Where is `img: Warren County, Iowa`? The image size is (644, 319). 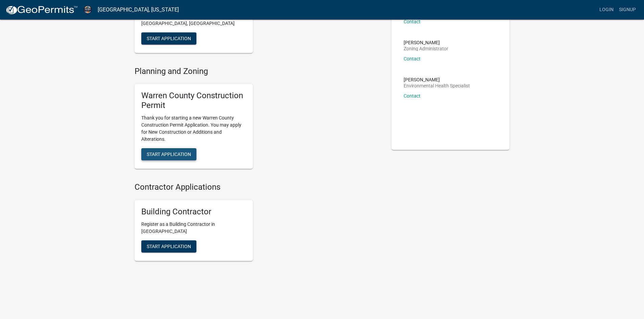 img: Warren County, Iowa is located at coordinates (88, 9).